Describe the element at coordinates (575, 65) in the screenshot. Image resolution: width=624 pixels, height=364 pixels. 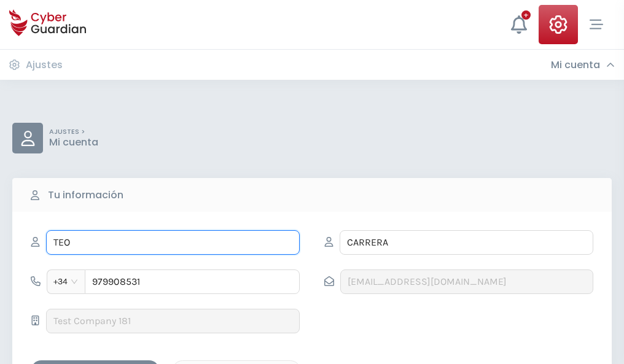
I see `h3: Mi cuenta` at that location.